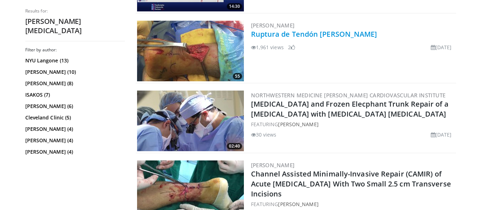 This screenshot has width=481, height=210. I want to click on span: 14:30, so click(234, 6).